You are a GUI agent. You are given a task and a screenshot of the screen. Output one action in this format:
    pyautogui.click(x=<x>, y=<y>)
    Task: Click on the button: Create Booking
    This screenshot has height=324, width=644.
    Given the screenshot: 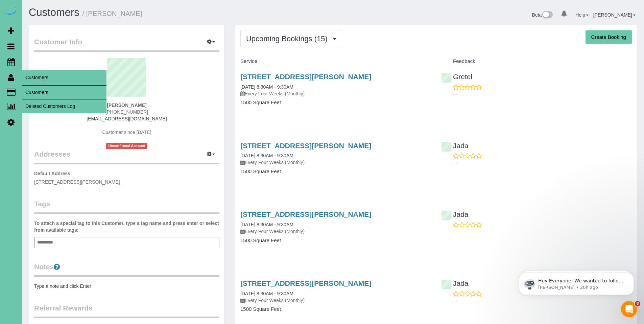 What is the action you would take?
    pyautogui.click(x=608, y=37)
    